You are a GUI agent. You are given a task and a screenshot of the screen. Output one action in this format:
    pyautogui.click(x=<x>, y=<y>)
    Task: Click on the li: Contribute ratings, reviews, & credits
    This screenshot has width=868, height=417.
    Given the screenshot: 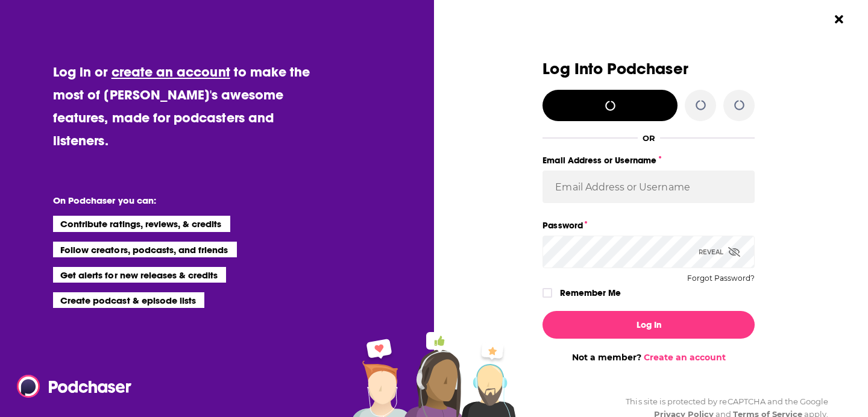 What is the action you would take?
    pyautogui.click(x=142, y=223)
    